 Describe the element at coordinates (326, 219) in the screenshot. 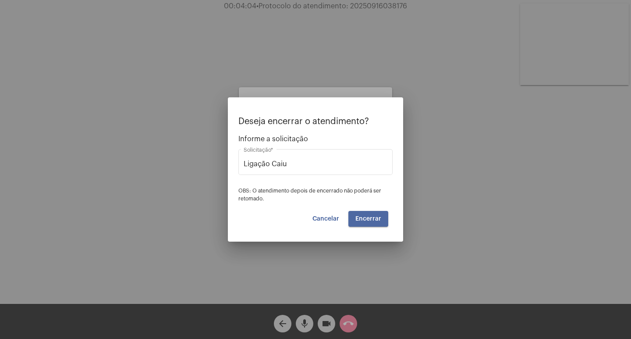

I see `button: Cancelar` at that location.